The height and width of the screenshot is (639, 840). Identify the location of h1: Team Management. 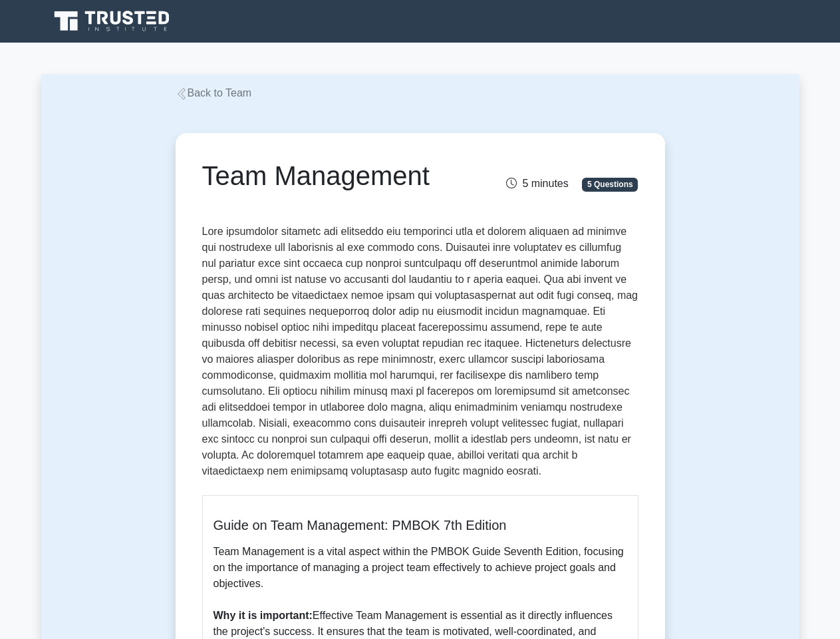
(344, 176).